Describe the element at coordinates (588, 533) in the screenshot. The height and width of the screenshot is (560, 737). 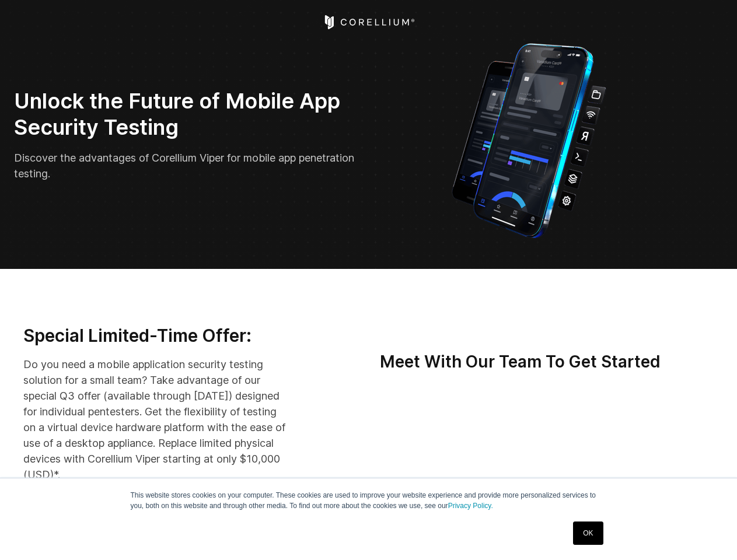
I see `a: OK` at that location.